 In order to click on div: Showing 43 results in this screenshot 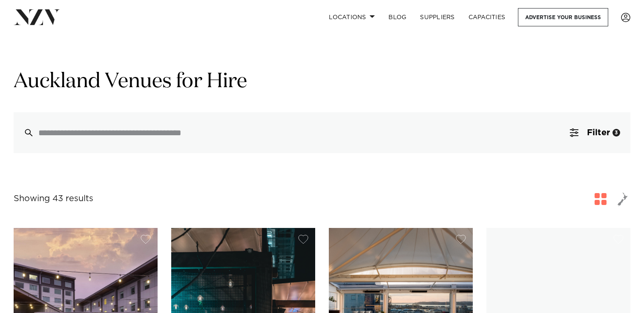, I will do `click(53, 199)`.